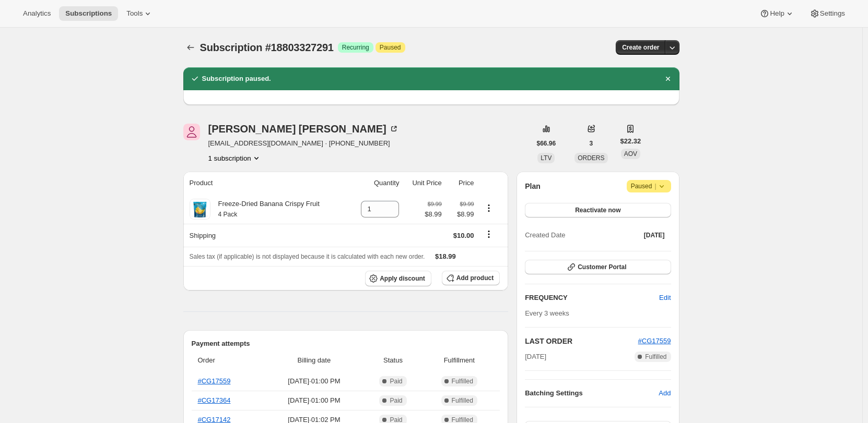  I want to click on th: Product, so click(266, 183).